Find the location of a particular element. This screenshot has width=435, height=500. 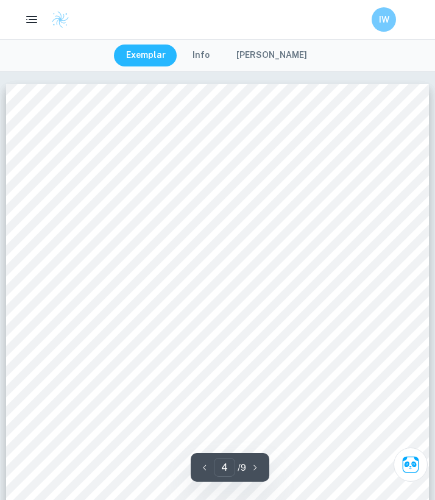

button: IW is located at coordinates (384, 20).